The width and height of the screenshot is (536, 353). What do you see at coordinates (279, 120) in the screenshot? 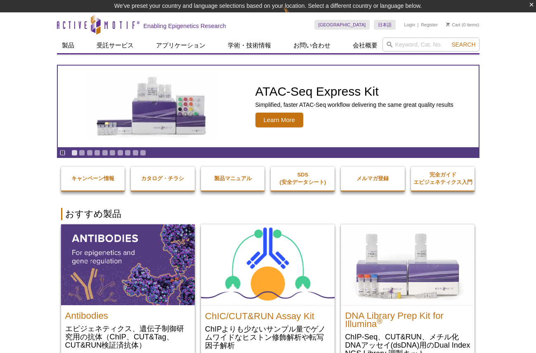
I see `span: Learn More` at bounding box center [279, 120].